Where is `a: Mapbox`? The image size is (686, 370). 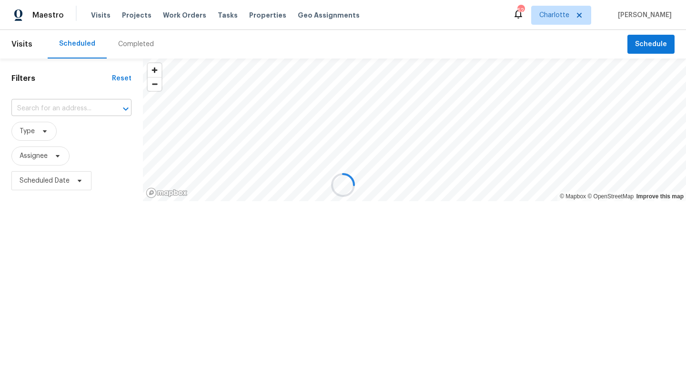 a: Mapbox is located at coordinates (572, 197).